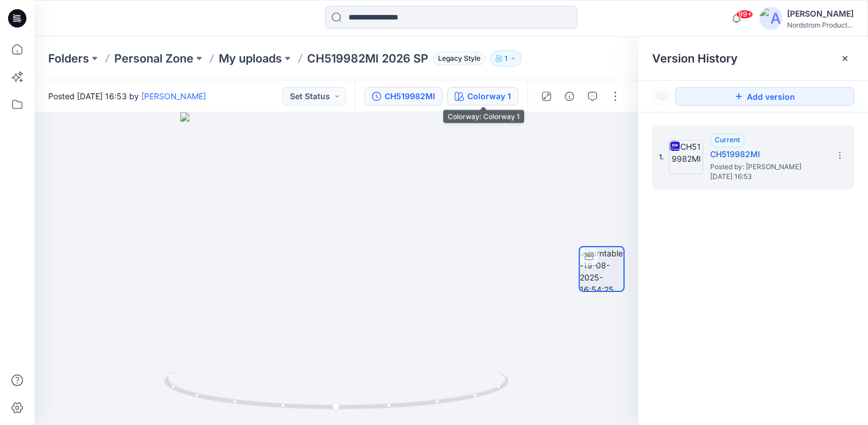 The image size is (868, 425). Describe the element at coordinates (765, 96) in the screenshot. I see `button: Add version` at that location.